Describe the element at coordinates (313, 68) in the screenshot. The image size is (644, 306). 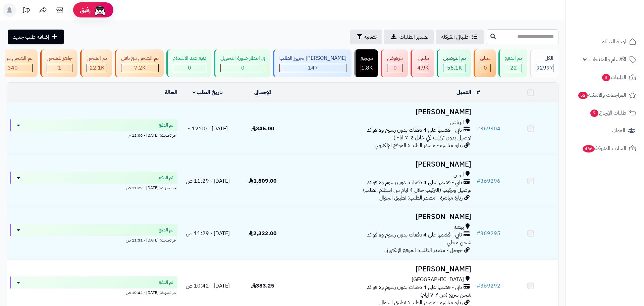
I see `div: 147` at that location.